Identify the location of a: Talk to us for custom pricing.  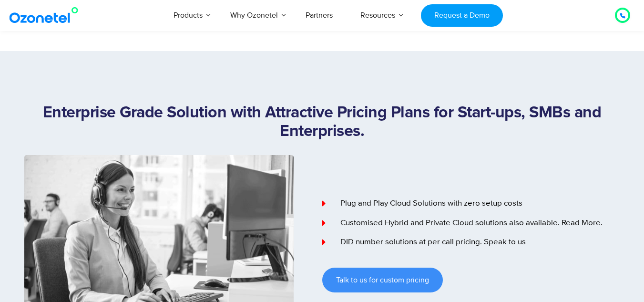
(382, 280).